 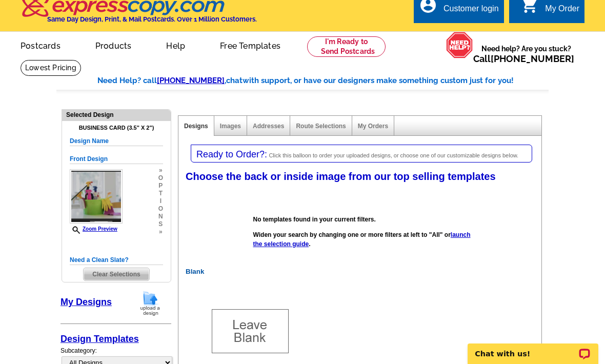 What do you see at coordinates (549, 8) in the screenshot?
I see `a: shopping_cart My Order` at bounding box center [549, 8].